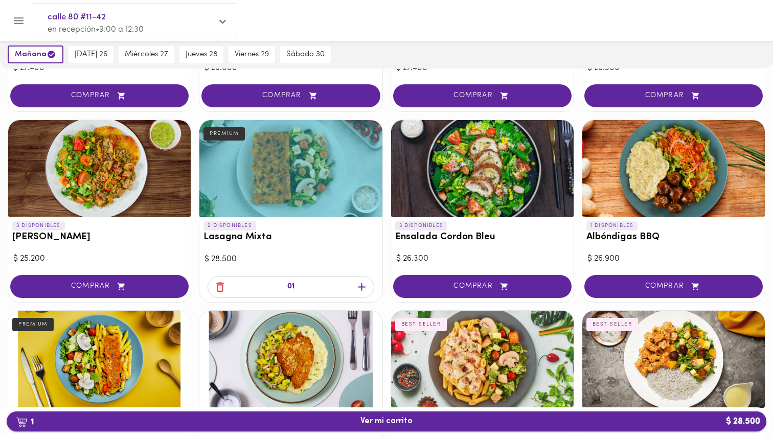  I want to click on p: 2 DISPONIBLES, so click(230, 226).